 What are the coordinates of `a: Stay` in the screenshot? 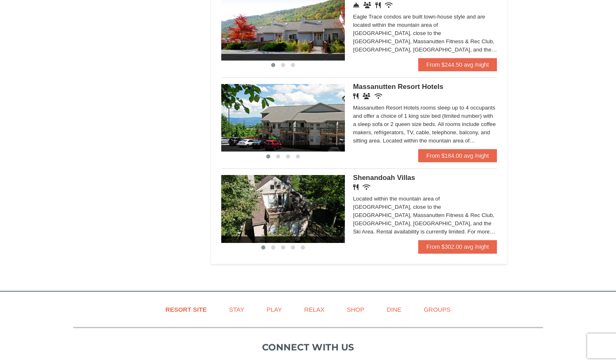 It's located at (237, 309).